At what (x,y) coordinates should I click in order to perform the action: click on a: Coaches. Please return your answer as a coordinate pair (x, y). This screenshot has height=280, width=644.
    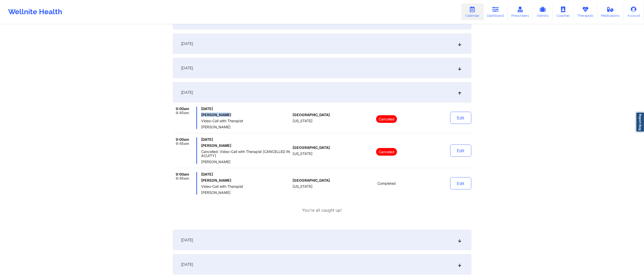
    Looking at the image, I should click on (563, 12).